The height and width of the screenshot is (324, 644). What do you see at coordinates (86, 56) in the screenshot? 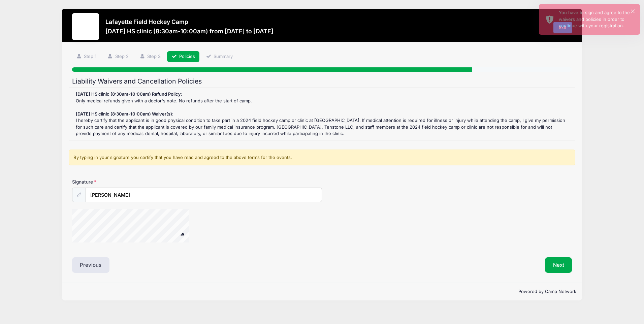
I see `a: Step 1` at bounding box center [86, 56].